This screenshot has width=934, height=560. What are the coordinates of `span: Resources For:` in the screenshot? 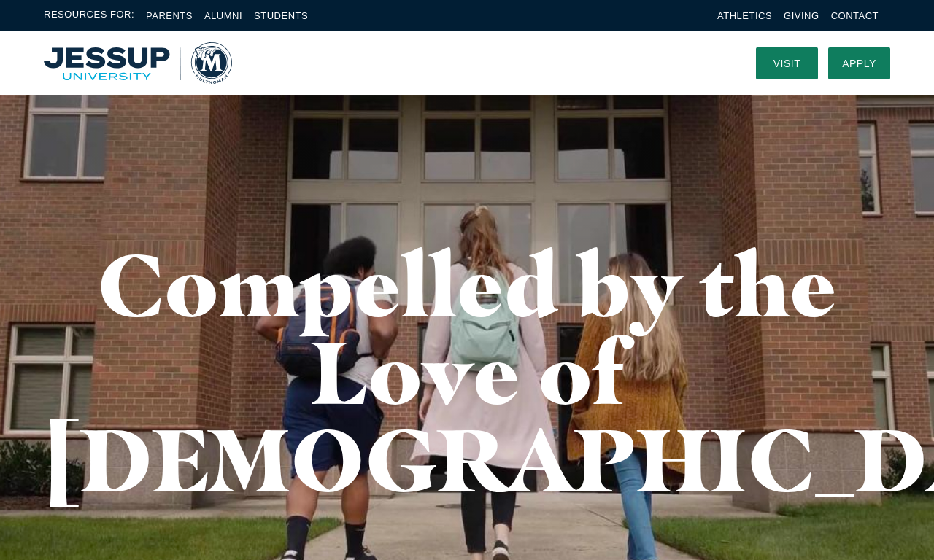 It's located at (89, 16).